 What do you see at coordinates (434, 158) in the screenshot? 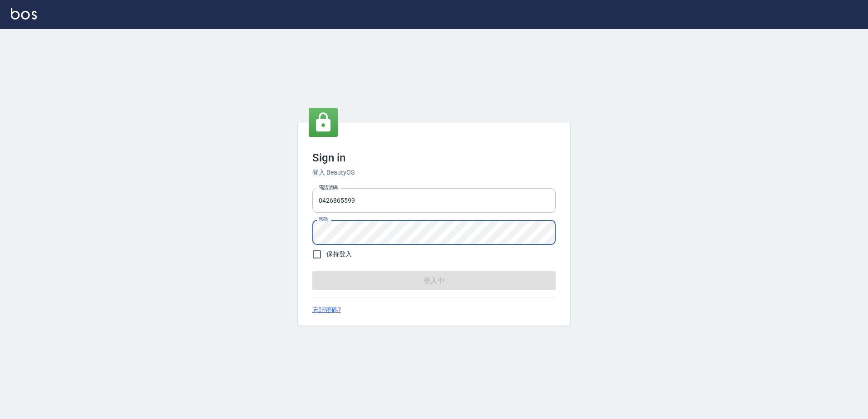
I see `h3: Sign in` at bounding box center [434, 158].